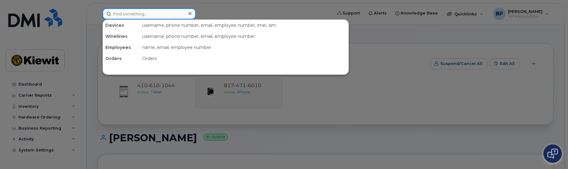 The height and width of the screenshot is (169, 568). Describe the element at coordinates (121, 25) in the screenshot. I see `div: Devices` at that location.